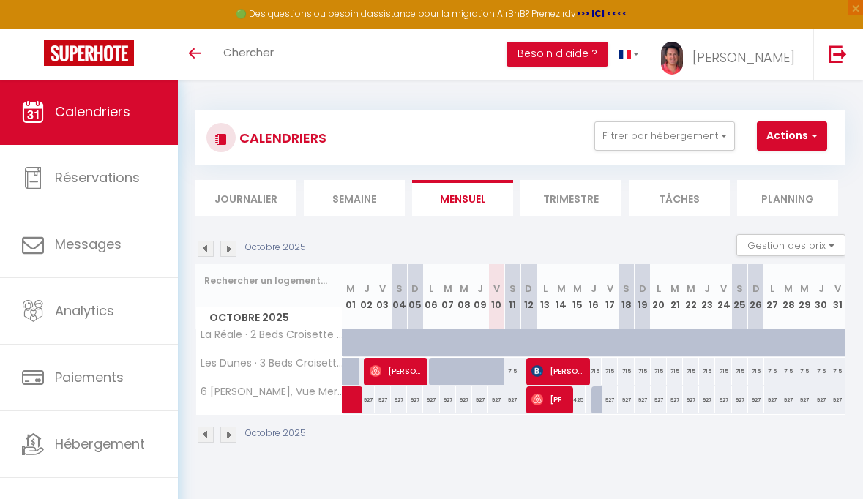 Image resolution: width=863 pixels, height=499 pixels. I want to click on th: 03, so click(383, 296).